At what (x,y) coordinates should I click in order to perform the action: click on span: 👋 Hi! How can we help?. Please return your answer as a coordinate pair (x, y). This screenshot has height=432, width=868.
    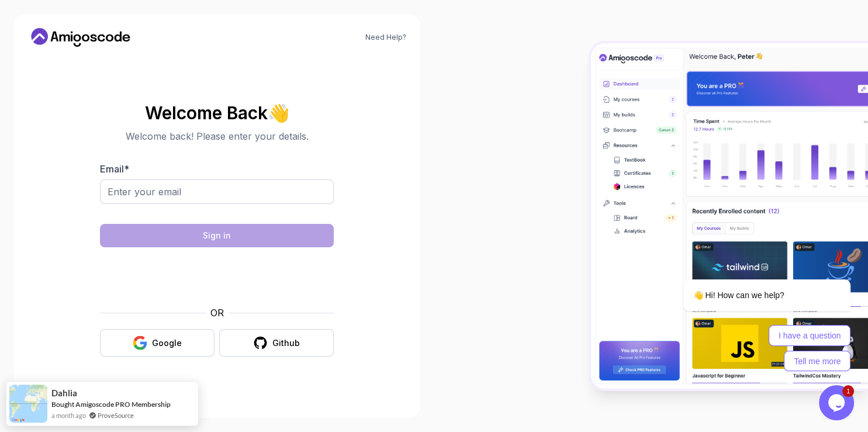
    Looking at the image, I should click on (93, 107).